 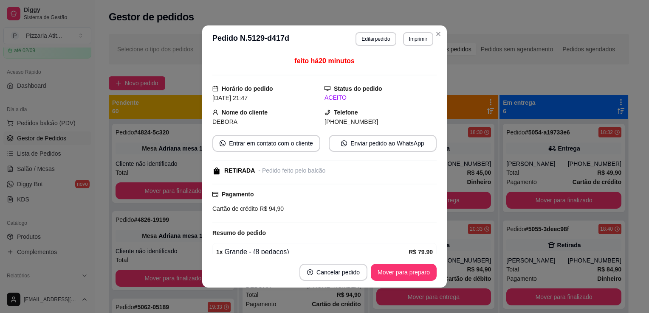 I want to click on div: RETIRADA, so click(x=239, y=171).